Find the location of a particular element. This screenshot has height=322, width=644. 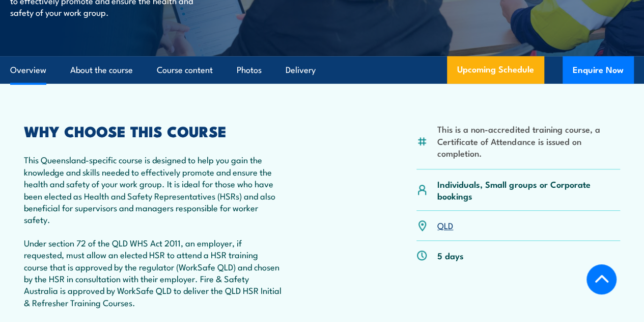

li: This is a non-accredited training course, a Certificate of Attendance is issued on completion. is located at coordinates (528, 141).